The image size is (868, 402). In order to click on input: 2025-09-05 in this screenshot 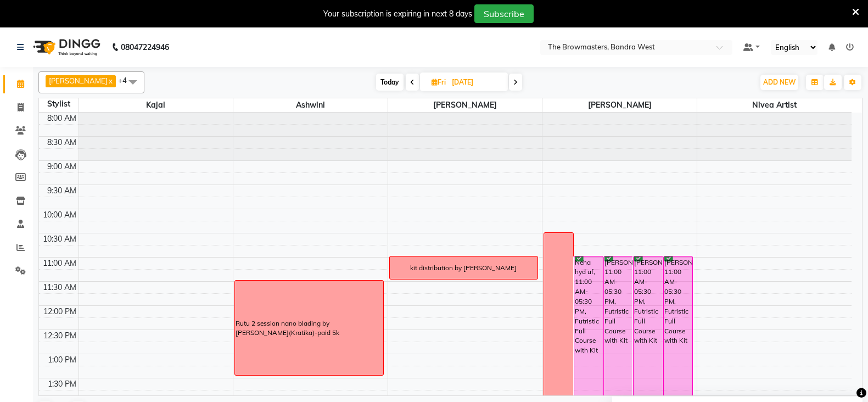, I will do `click(476, 82)`.